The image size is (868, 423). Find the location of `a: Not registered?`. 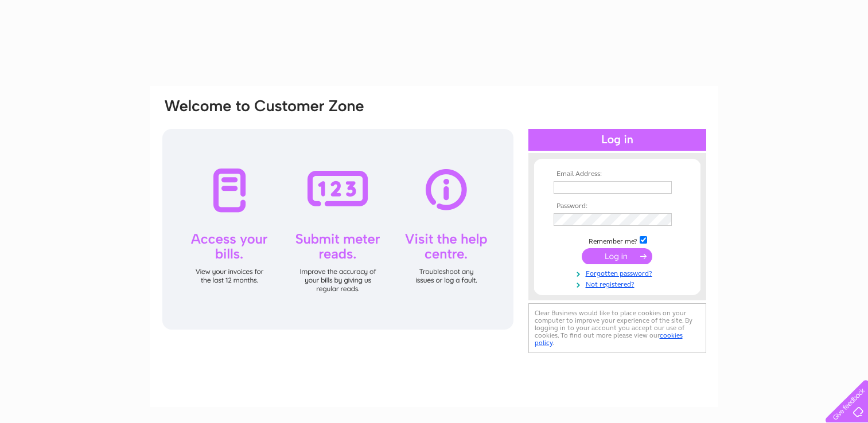

a: Not registered? is located at coordinates (619, 283).